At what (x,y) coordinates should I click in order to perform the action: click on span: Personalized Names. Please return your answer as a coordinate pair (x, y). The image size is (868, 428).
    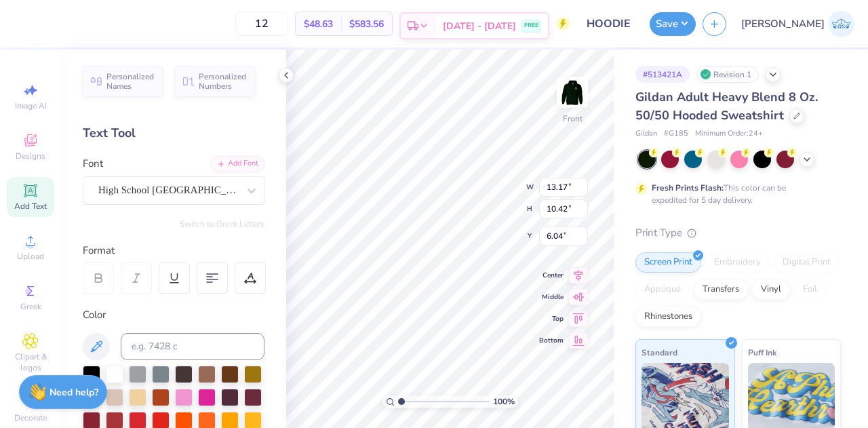
    Looking at the image, I should click on (130, 81).